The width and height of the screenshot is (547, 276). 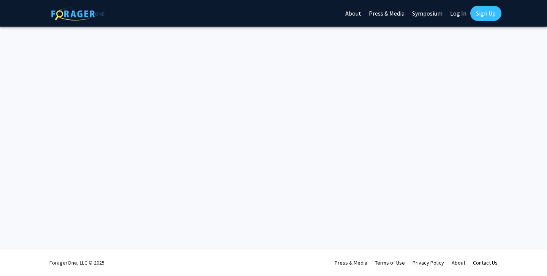 What do you see at coordinates (485, 263) in the screenshot?
I see `a: Contact Us` at bounding box center [485, 263].